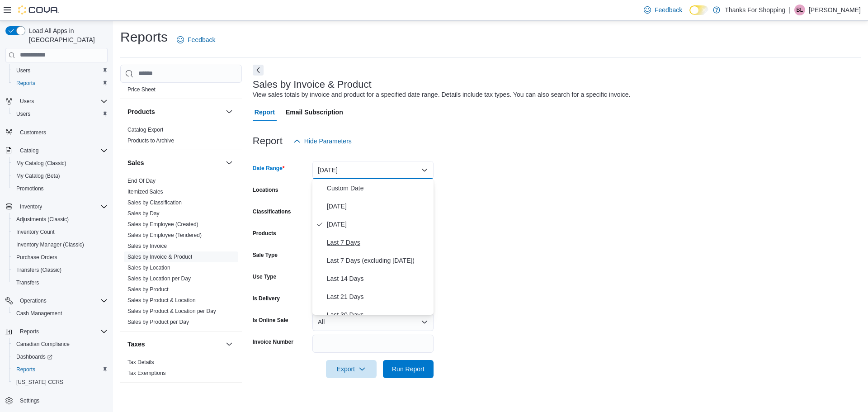  Describe the element at coordinates (268, 141) in the screenshot. I see `h3: Report` at that location.